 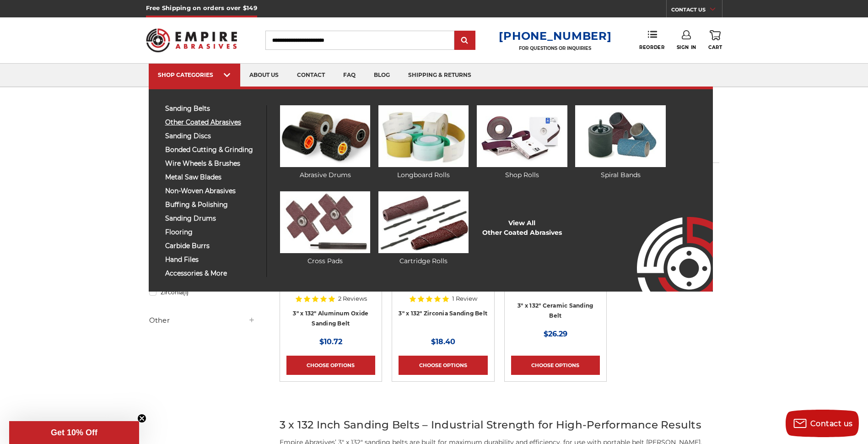 What do you see at coordinates (522, 228) in the screenshot?
I see `a: View AllOther Coated Abrasives` at bounding box center [522, 228].